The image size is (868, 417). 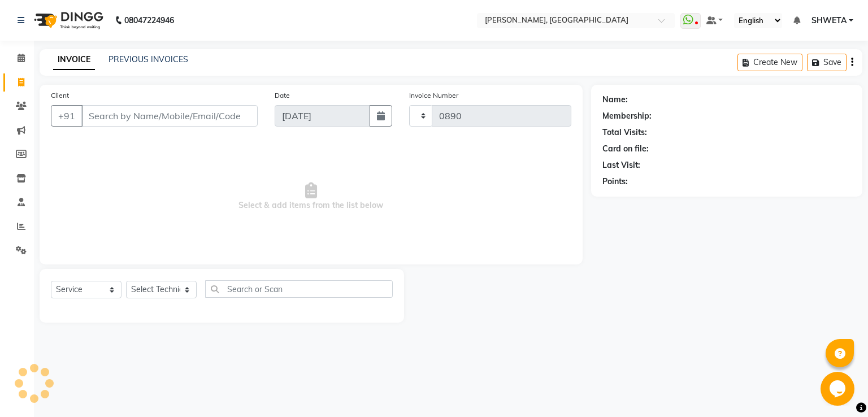 I want to click on div: Card on file:, so click(x=625, y=149).